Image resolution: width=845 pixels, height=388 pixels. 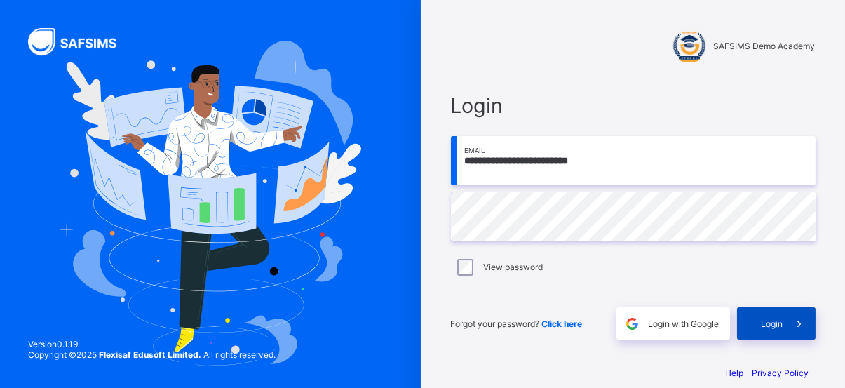 What do you see at coordinates (562, 323) in the screenshot?
I see `a: Click here` at bounding box center [562, 323].